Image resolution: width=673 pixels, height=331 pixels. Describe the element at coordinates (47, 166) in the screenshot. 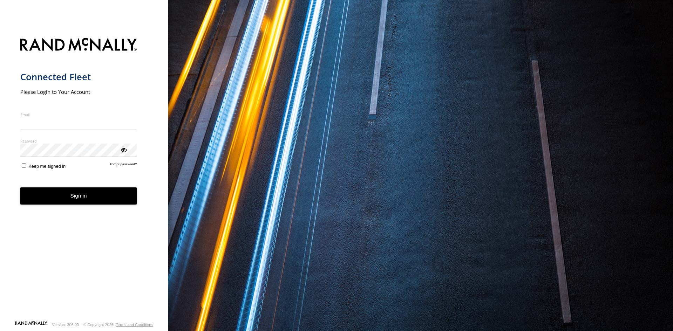

I see `span: Keep me signed in` at that location.